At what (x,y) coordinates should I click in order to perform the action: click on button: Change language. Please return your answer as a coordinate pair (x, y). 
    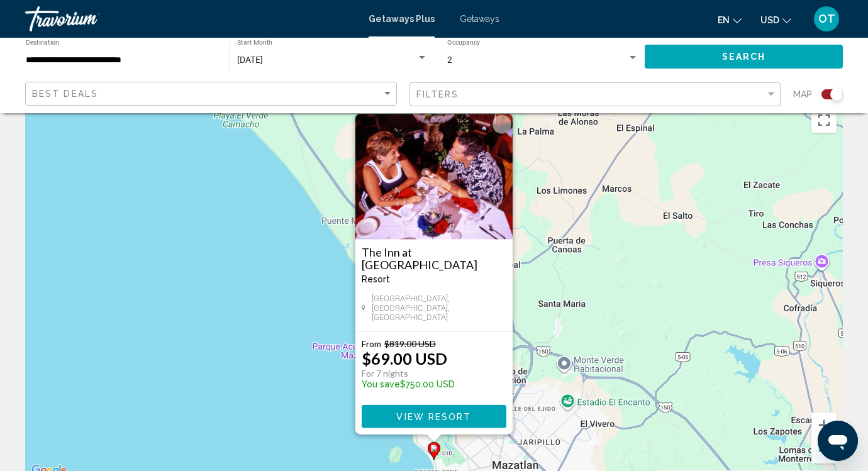
    Looking at the image, I should click on (730, 19).